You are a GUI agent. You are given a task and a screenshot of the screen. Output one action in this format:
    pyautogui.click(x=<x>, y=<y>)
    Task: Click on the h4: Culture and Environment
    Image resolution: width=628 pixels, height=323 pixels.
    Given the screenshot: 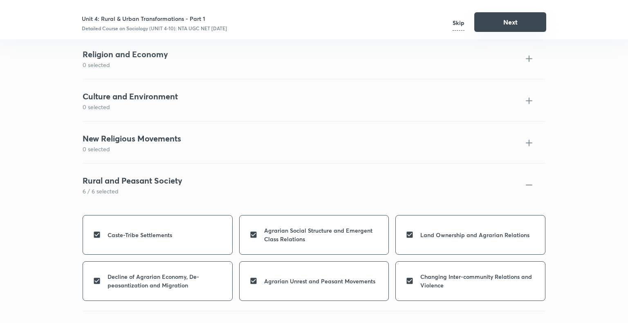 What is the action you would take?
    pyautogui.click(x=300, y=97)
    